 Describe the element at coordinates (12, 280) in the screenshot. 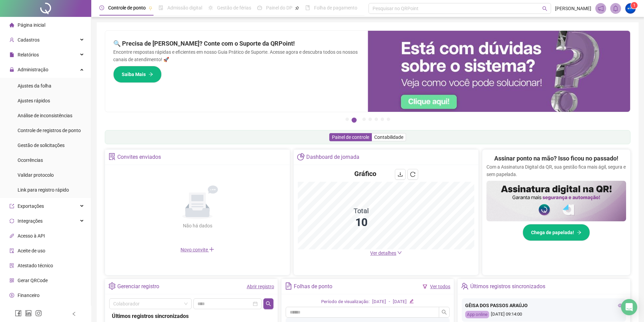

I see `span: qrcode` at that location.